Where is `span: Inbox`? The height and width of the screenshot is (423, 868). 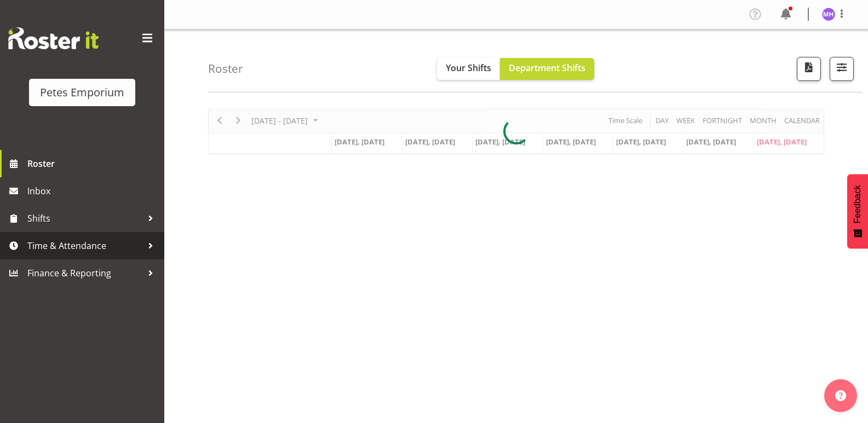 span: Inbox is located at coordinates (93, 191).